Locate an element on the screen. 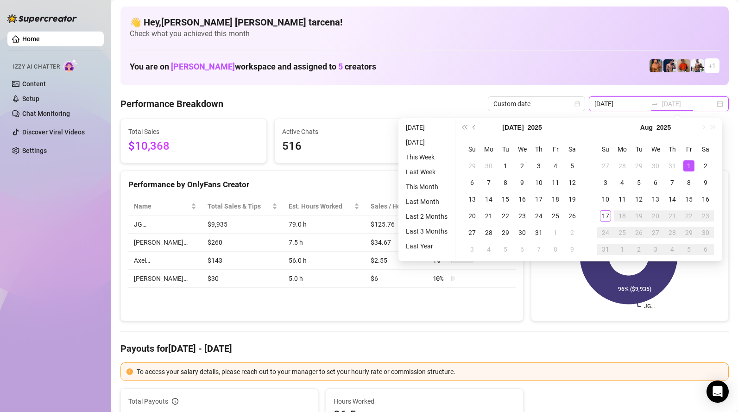 This screenshot has height=412, width=738. td: $260 is located at coordinates (243, 242).